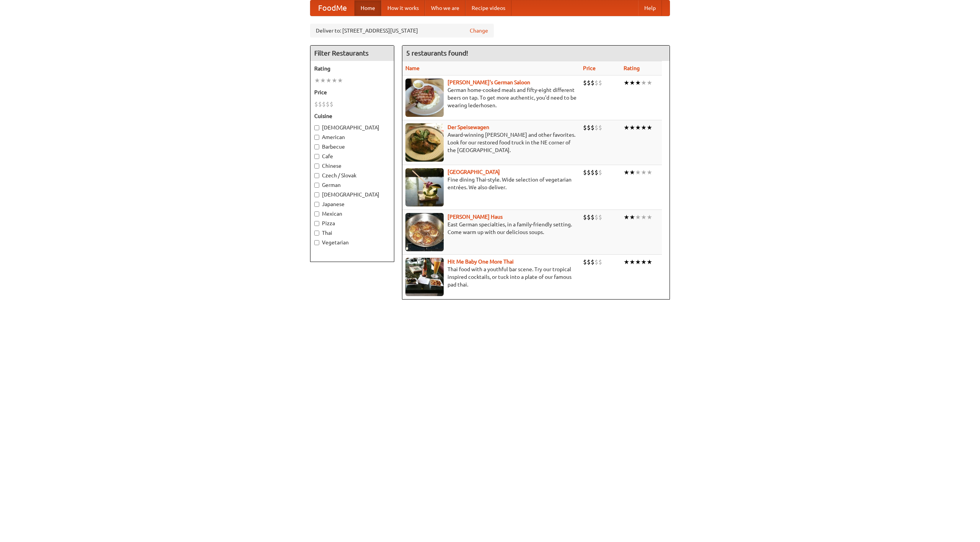 Image resolution: width=980 pixels, height=542 pixels. What do you see at coordinates (479, 31) in the screenshot?
I see `a: Change` at bounding box center [479, 31].